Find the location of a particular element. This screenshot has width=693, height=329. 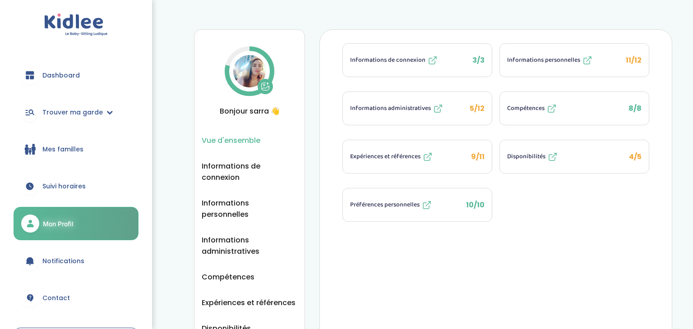

button: Préférences personnelles 10/10 is located at coordinates (417, 205).